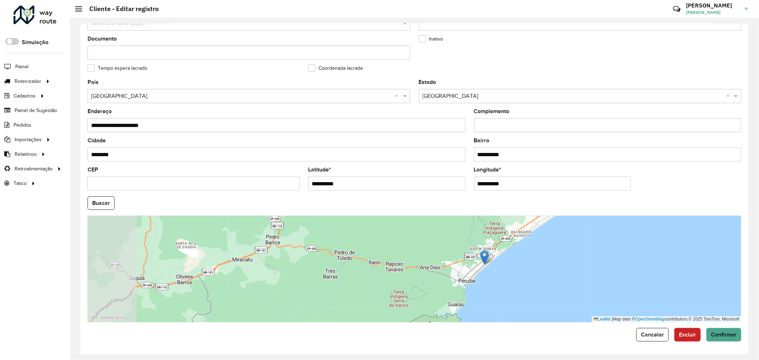 The width and height of the screenshot is (759, 360). I want to click on span: Importações, so click(28, 139).